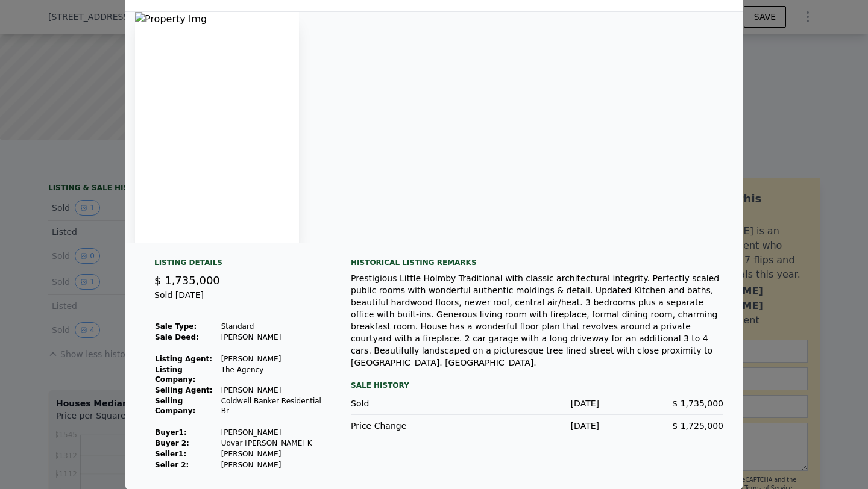 The width and height of the screenshot is (868, 489). What do you see at coordinates (183, 359) in the screenshot?
I see `strong: Listing Agent:` at bounding box center [183, 359].